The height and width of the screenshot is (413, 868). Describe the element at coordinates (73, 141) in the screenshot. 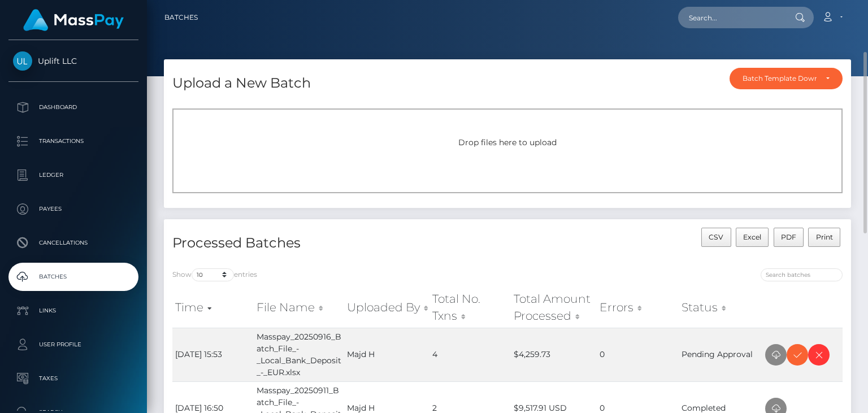

I see `a: Transactions` at that location.